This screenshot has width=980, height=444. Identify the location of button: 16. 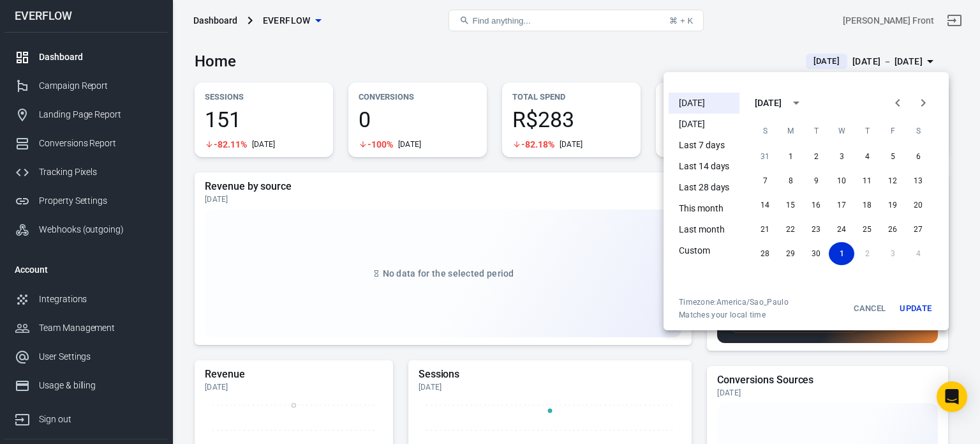
(816, 205).